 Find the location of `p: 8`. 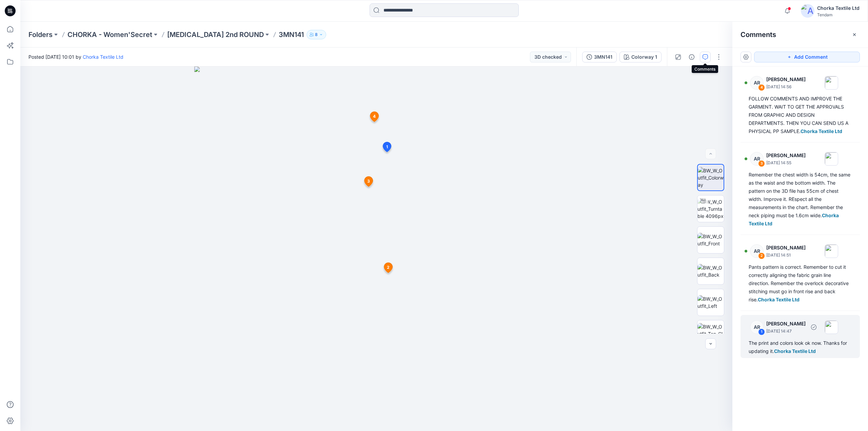

p: 8 is located at coordinates (316, 35).